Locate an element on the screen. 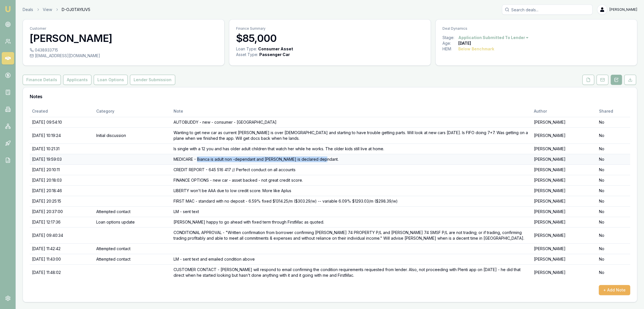 The height and width of the screenshot is (309, 644). img: emu-icon-u.png is located at coordinates (8, 9).